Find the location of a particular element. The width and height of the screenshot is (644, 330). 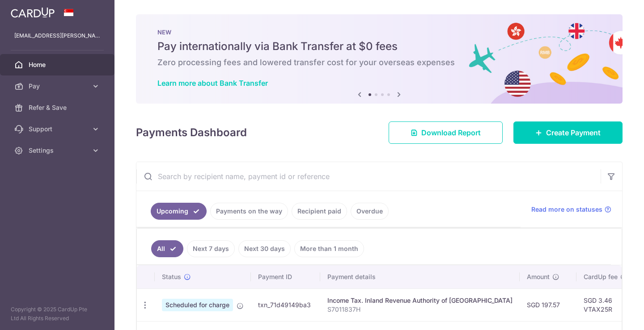

span: Status is located at coordinates (171, 277).